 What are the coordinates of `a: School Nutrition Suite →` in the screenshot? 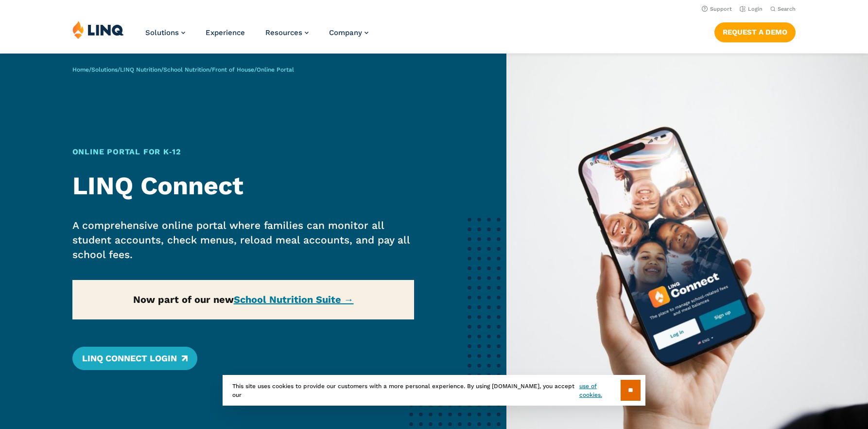 It's located at (294, 299).